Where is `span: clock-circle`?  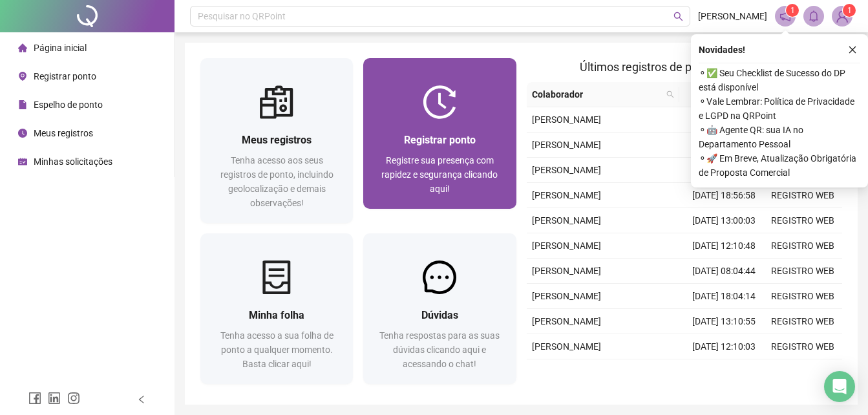 span: clock-circle is located at coordinates (23, 133).